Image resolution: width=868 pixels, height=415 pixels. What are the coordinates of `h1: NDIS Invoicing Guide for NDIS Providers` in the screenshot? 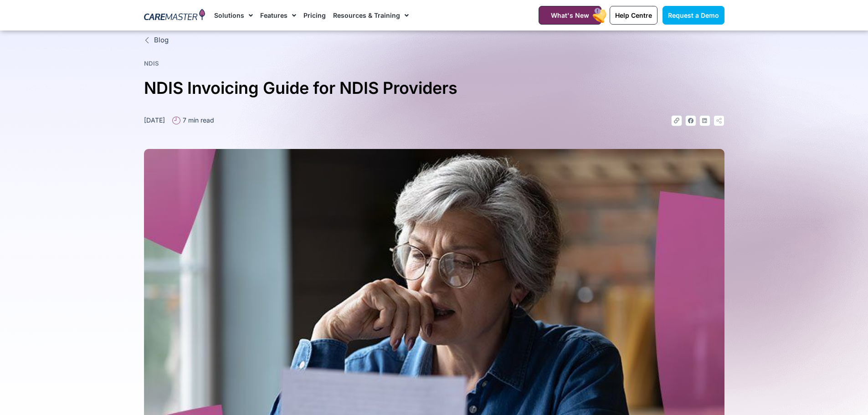 It's located at (434, 88).